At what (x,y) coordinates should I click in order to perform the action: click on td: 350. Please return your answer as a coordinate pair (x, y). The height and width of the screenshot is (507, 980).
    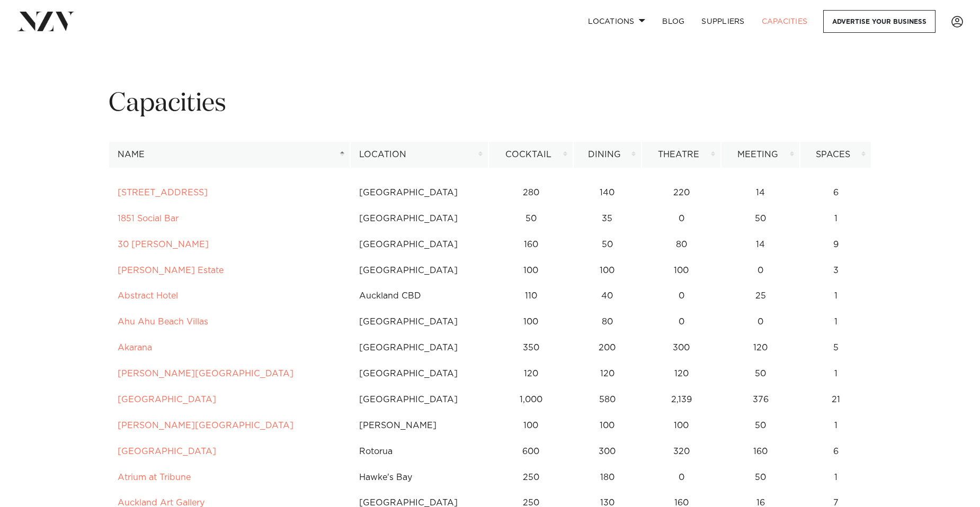
    Looking at the image, I should click on (530, 348).